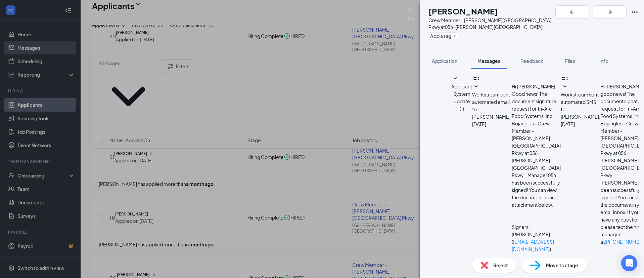 Image resolution: width=644 pixels, height=278 pixels. Describe the element at coordinates (536, 227) in the screenshot. I see `p: Signers:` at that location.